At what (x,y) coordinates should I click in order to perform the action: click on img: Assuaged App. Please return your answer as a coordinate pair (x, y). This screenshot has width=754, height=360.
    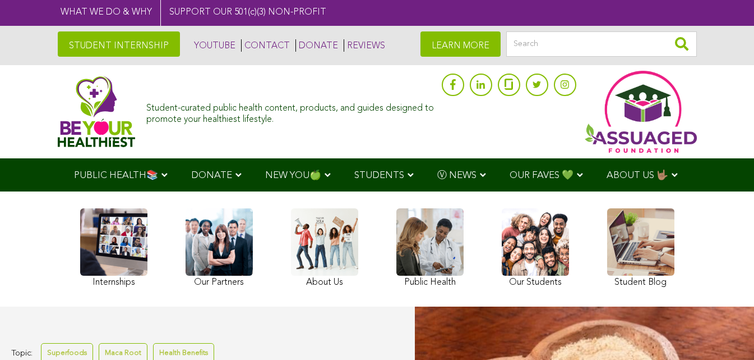
    Looking at the image, I should click on (641, 112).